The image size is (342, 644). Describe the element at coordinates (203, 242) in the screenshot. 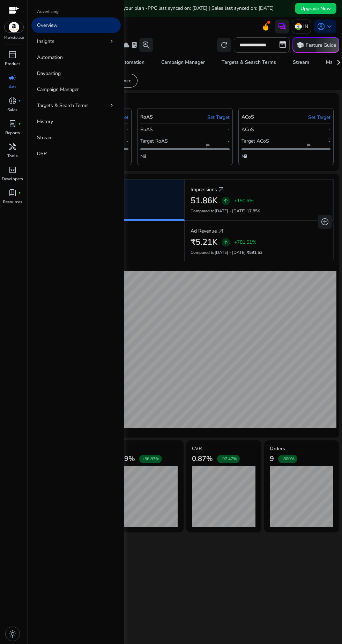

I see `h2: ₹5.21K` at that location.